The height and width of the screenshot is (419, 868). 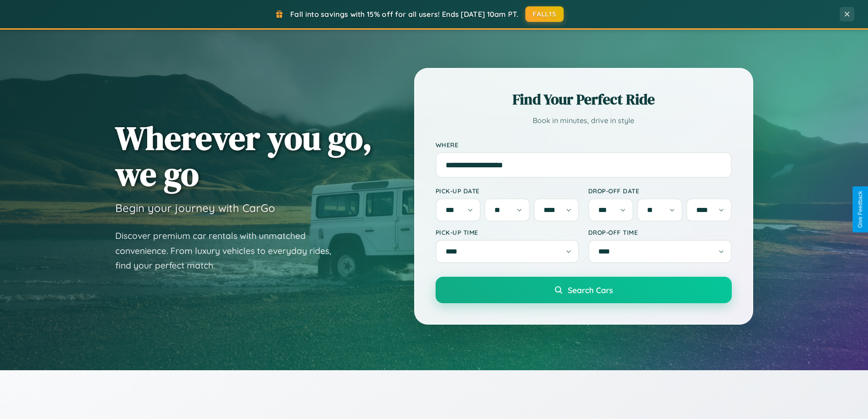 What do you see at coordinates (584, 290) in the screenshot?
I see `button: Search Cars` at bounding box center [584, 290].